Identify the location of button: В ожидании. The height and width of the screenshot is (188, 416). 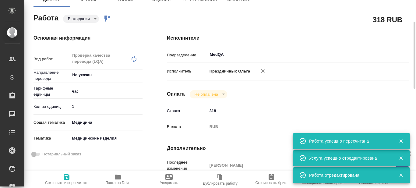
(79, 19).